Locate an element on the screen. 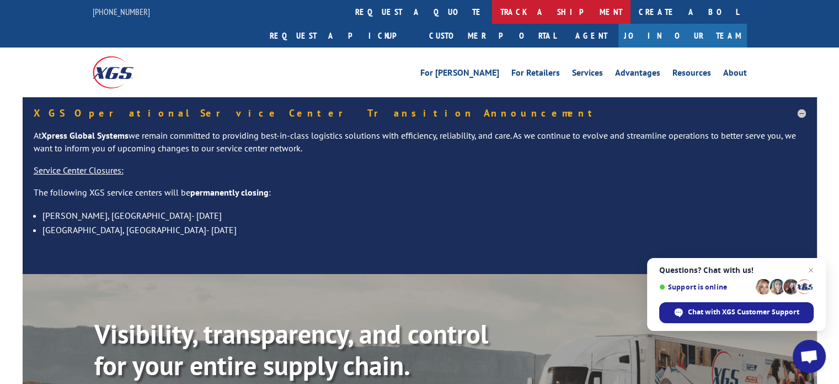 Image resolution: width=839 pixels, height=384 pixels. span: Support is online is located at coordinates (706, 286).